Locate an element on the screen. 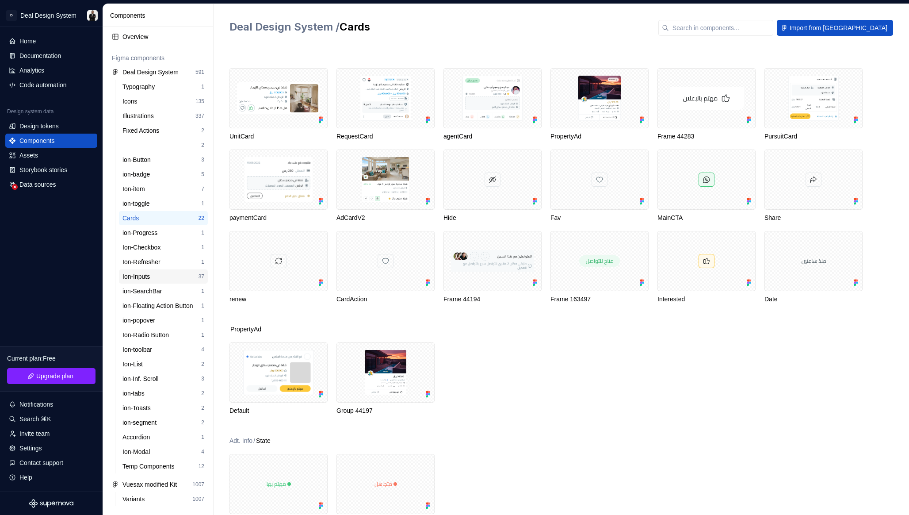 The image size is (909, 515). div: 3 is located at coordinates (203, 379).